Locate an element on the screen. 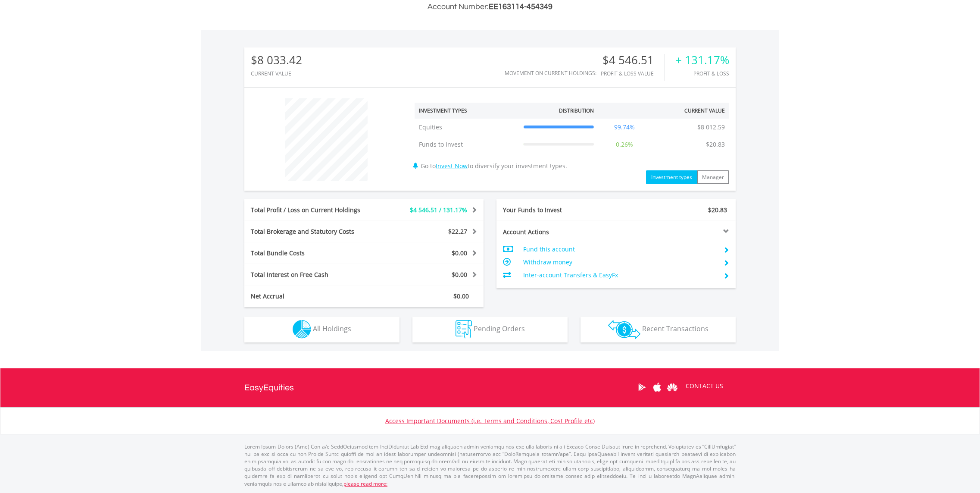 This screenshot has height=493, width=980. div: Distribution is located at coordinates (576, 110).